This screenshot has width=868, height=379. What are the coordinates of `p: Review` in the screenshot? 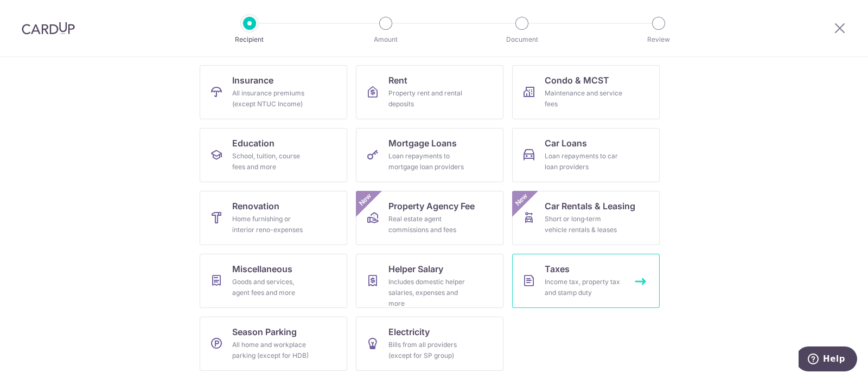 It's located at (659, 40).